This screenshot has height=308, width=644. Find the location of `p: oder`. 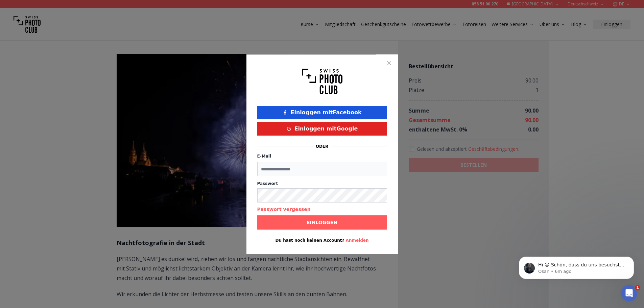

p: oder is located at coordinates (322, 147).